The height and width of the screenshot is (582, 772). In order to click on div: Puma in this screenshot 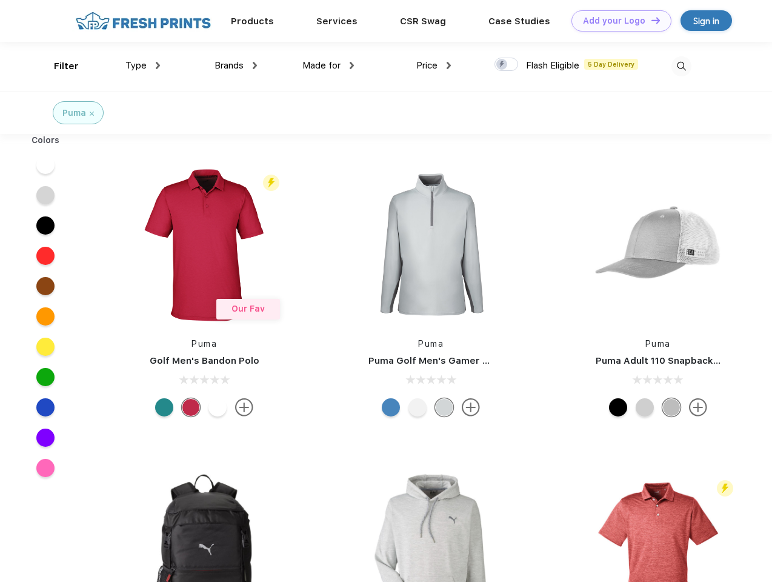, I will do `click(74, 113)`.